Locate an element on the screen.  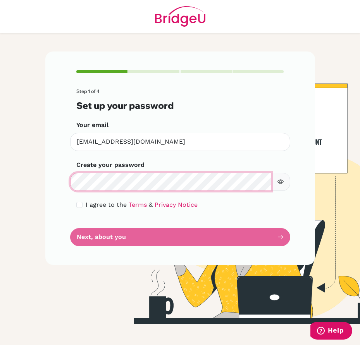
span: Help is located at coordinates (25, 9).